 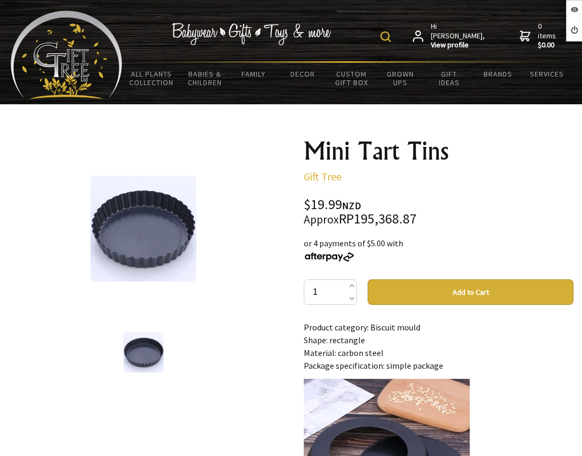 What do you see at coordinates (498, 74) in the screenshot?
I see `a: Brands` at bounding box center [498, 74].